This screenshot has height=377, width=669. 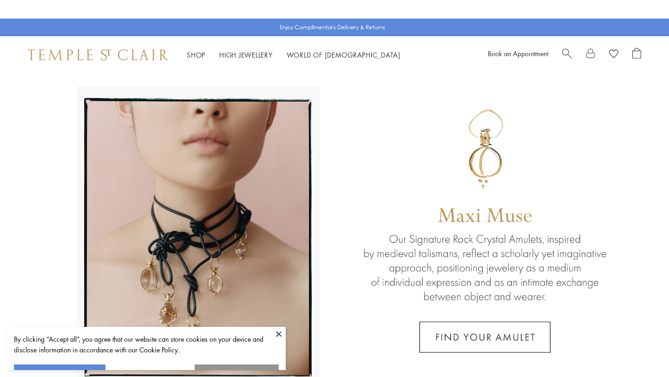 I want to click on a: Open Shopping Bag, so click(x=636, y=55).